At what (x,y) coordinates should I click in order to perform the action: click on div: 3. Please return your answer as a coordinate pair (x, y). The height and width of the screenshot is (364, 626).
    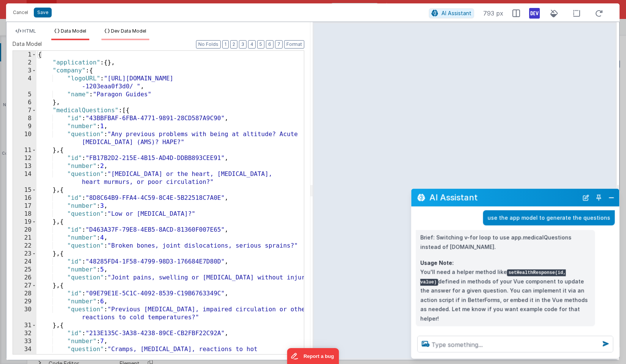
    Looking at the image, I should click on (25, 71).